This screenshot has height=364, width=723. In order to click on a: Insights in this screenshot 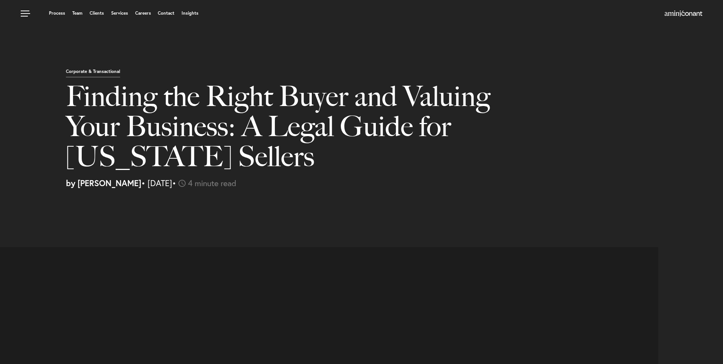, I will do `click(190, 13)`.